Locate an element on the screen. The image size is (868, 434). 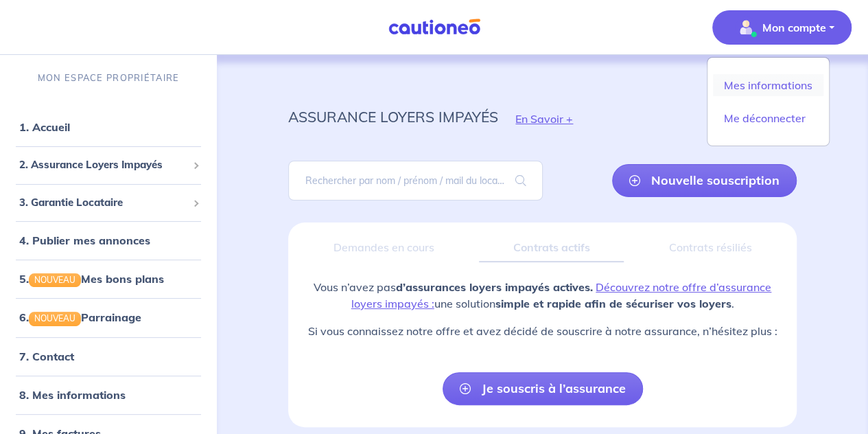
img: Cautioneo is located at coordinates (434, 27).